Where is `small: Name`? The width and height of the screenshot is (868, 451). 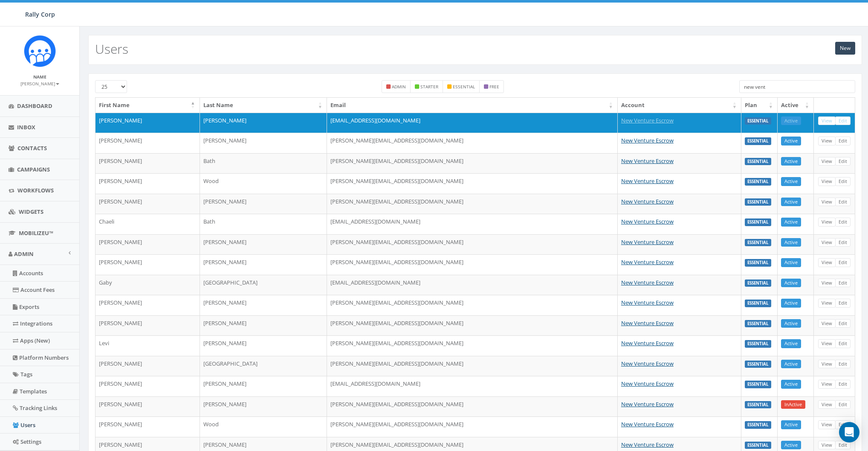
small: Name is located at coordinates (40, 77).